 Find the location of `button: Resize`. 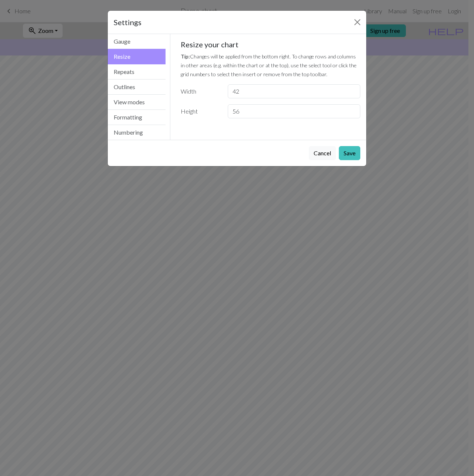

button: Resize is located at coordinates (136, 57).